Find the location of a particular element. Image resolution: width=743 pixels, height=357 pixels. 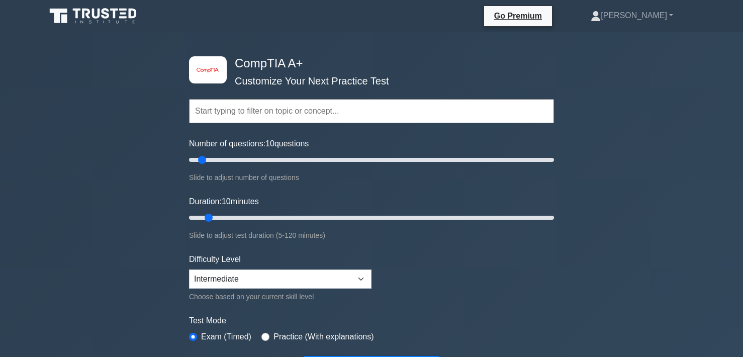

label: Test Mode is located at coordinates (371, 321).